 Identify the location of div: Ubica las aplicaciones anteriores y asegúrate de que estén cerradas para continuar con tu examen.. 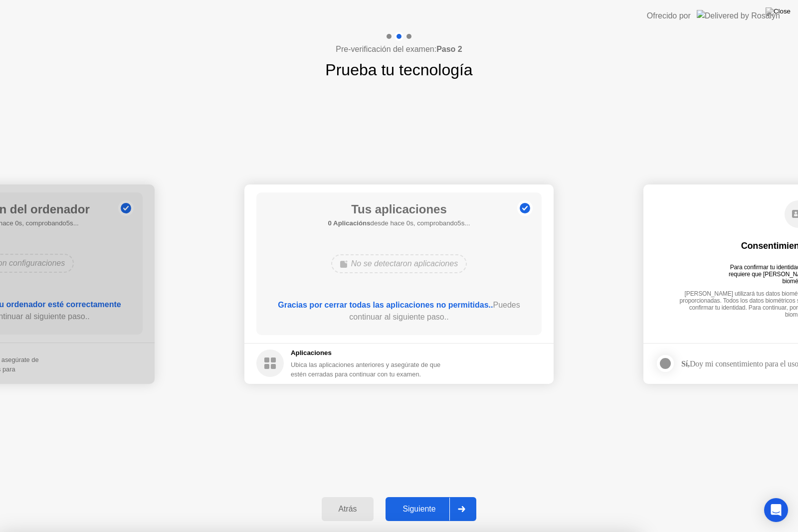
(366, 370).